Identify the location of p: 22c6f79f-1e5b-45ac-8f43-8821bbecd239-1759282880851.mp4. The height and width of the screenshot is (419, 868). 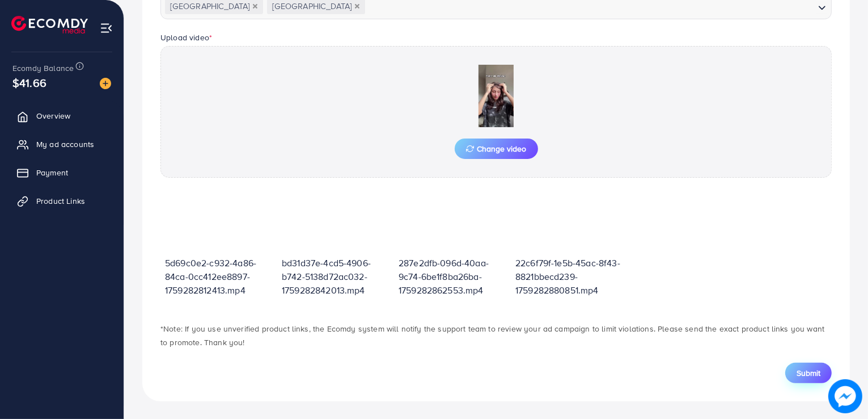
(569, 277).